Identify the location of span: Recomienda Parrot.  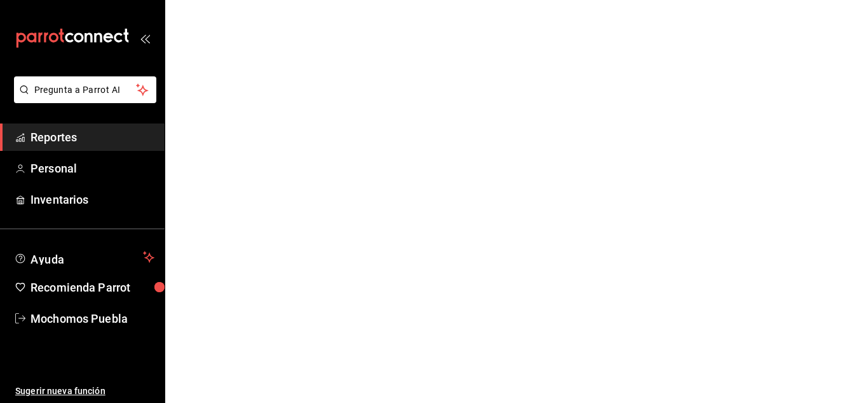
(92, 287).